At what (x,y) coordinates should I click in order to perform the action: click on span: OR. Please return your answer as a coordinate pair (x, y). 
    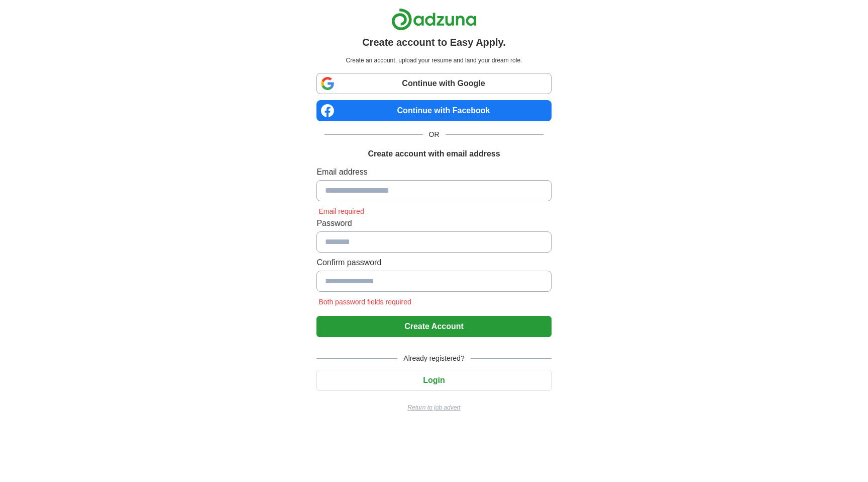
    Looking at the image, I should click on (434, 134).